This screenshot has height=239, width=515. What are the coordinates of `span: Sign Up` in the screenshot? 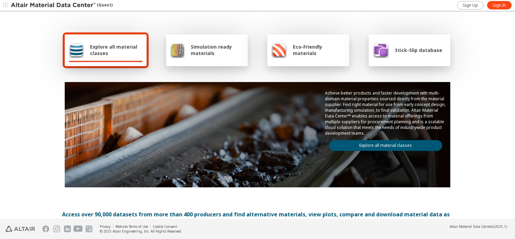 It's located at (470, 5).